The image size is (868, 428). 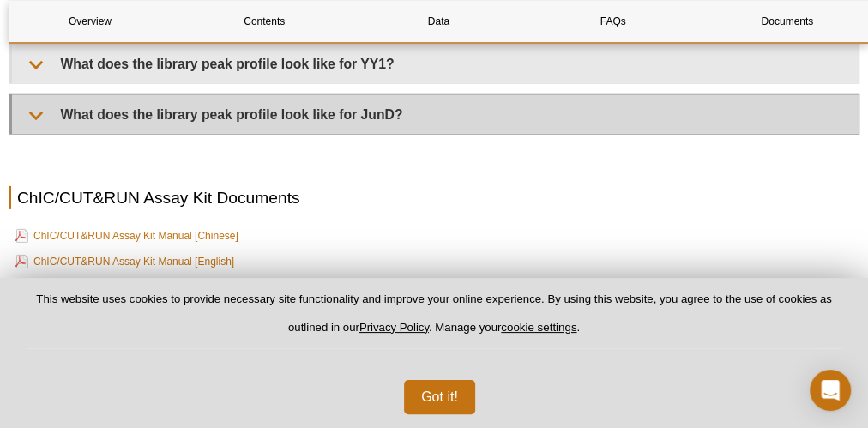 What do you see at coordinates (125, 262) in the screenshot?
I see `a: ChIC/CUT&RUN Assay Kit Manual [English]` at bounding box center [125, 262].